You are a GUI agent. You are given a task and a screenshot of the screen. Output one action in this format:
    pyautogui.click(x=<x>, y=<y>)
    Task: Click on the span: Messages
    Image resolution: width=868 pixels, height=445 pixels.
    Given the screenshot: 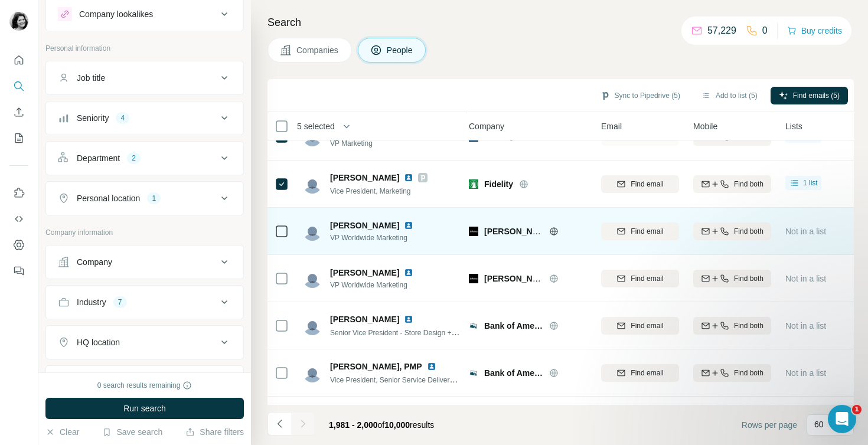 What is the action you would take?
    pyautogui.click(x=118, y=370)
    